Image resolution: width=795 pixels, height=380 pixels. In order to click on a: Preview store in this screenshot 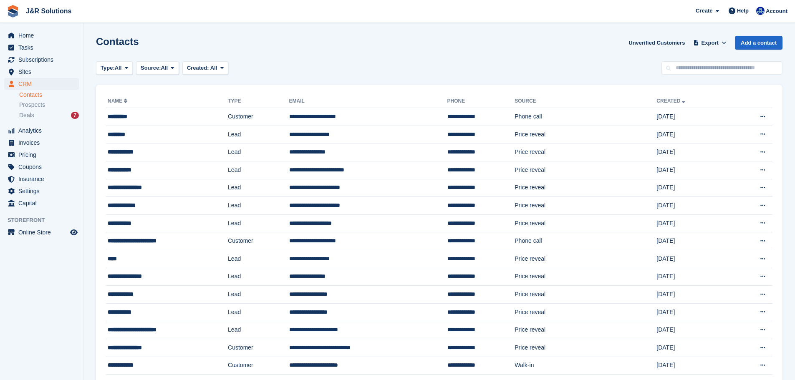, I will do `click(74, 232)`.